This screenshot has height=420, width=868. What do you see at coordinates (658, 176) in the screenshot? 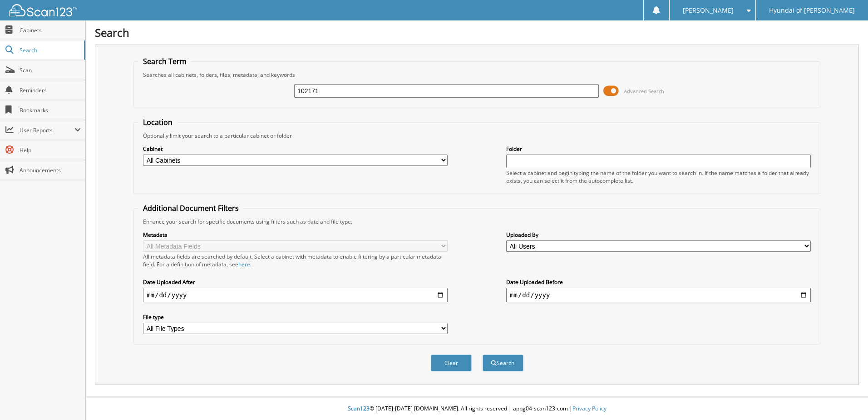
I see `div: Select a cabinet and begin typing the name of the folder you want to search in. If the name match...` at bounding box center [658, 176].